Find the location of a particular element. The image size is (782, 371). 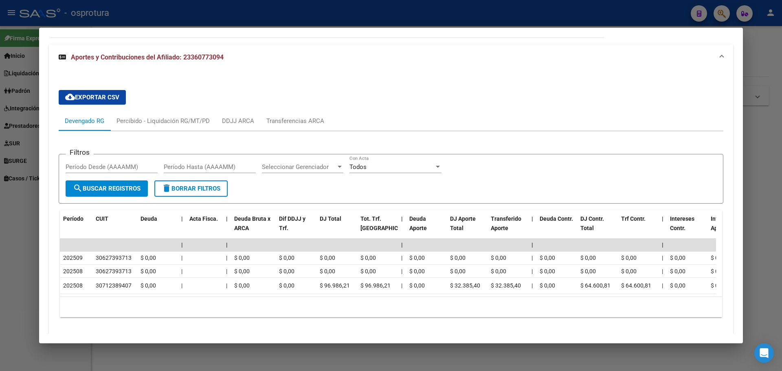

span: $ 96.986,21 is located at coordinates (335, 286).